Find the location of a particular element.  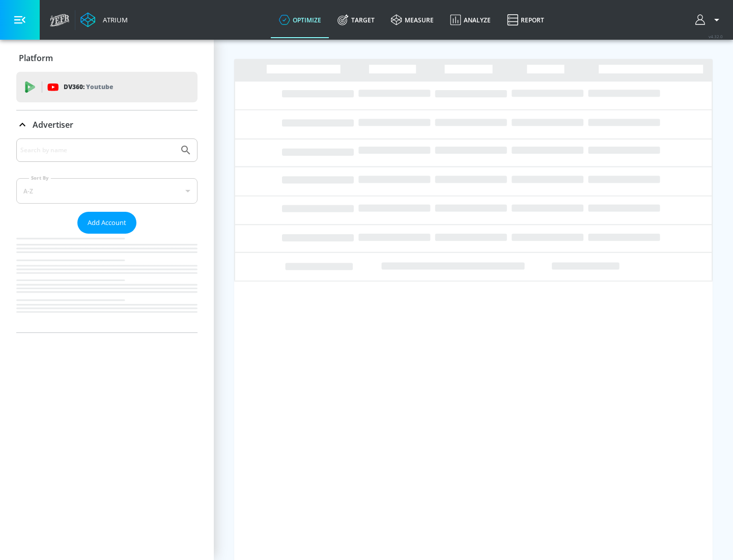

a: Report is located at coordinates (525, 20).